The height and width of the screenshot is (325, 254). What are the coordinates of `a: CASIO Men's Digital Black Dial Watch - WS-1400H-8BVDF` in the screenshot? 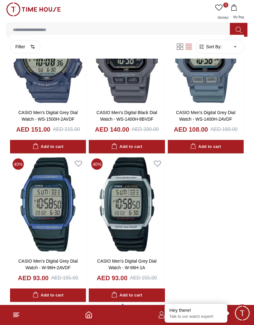 It's located at (127, 116).